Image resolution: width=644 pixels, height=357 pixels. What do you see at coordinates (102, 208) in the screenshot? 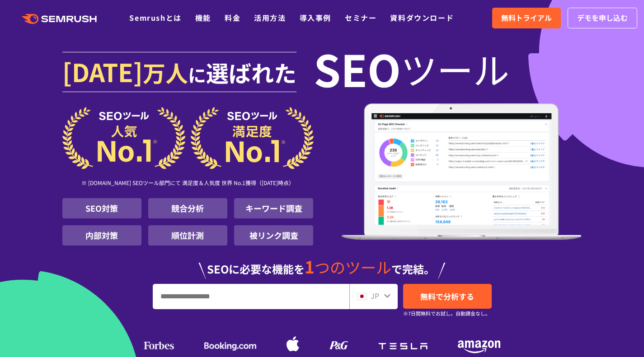
I see `li: SEO対策` at bounding box center [102, 208].